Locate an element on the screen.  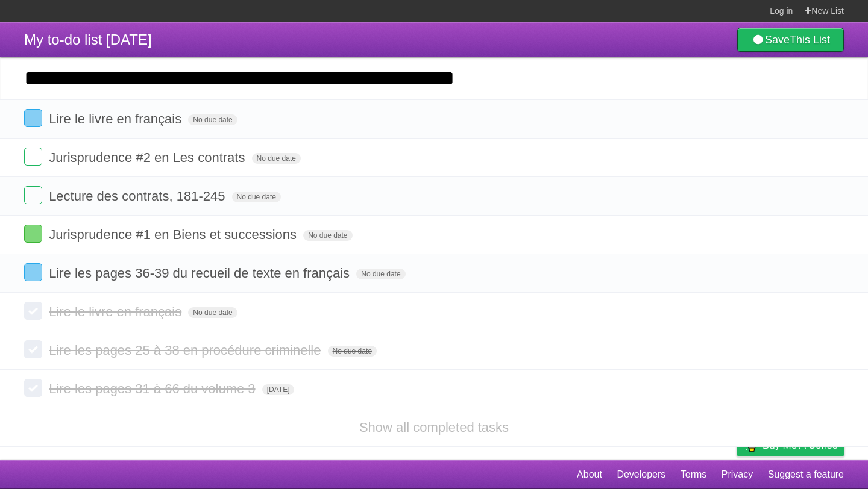
span: Lire les pages 31 à 66 du volume 3 is located at coordinates (153, 389).